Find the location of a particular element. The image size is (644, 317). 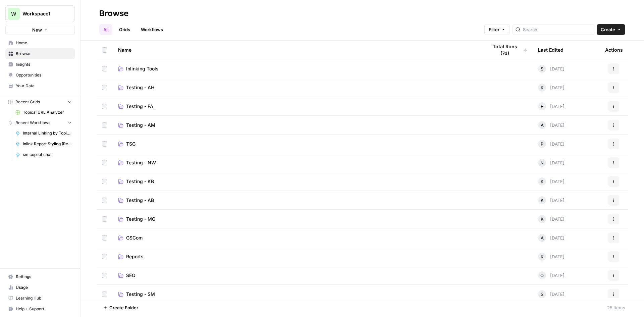

div: 25 Items is located at coordinates (616, 308).